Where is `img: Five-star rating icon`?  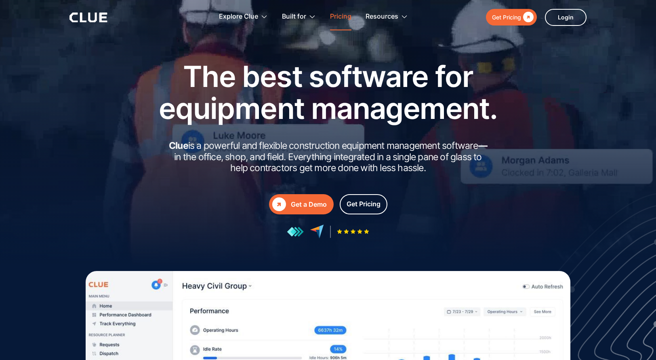 img: Five-star rating icon is located at coordinates (353, 231).